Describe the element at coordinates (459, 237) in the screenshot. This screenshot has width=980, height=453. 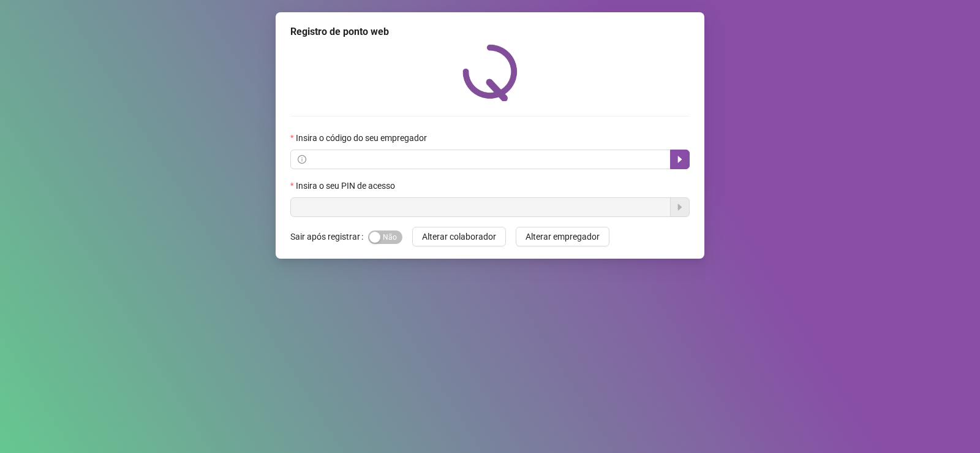
I see `button: Alterar colaborador` at that location.